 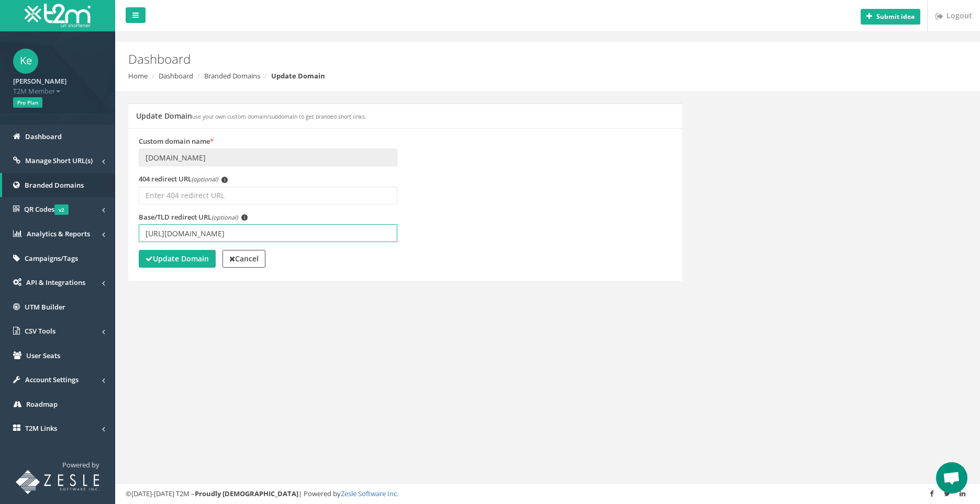 What do you see at coordinates (268, 234) in the screenshot?
I see `input: Enter TLD redirect URL` at bounding box center [268, 234].